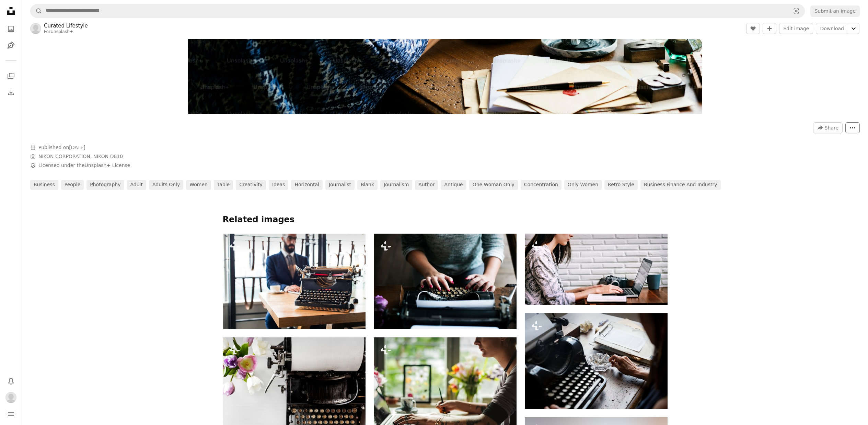 Image resolution: width=868 pixels, height=425 pixels. Describe the element at coordinates (445, 281) in the screenshot. I see `img: Woman typing vintage typewriter on wooden table` at that location.